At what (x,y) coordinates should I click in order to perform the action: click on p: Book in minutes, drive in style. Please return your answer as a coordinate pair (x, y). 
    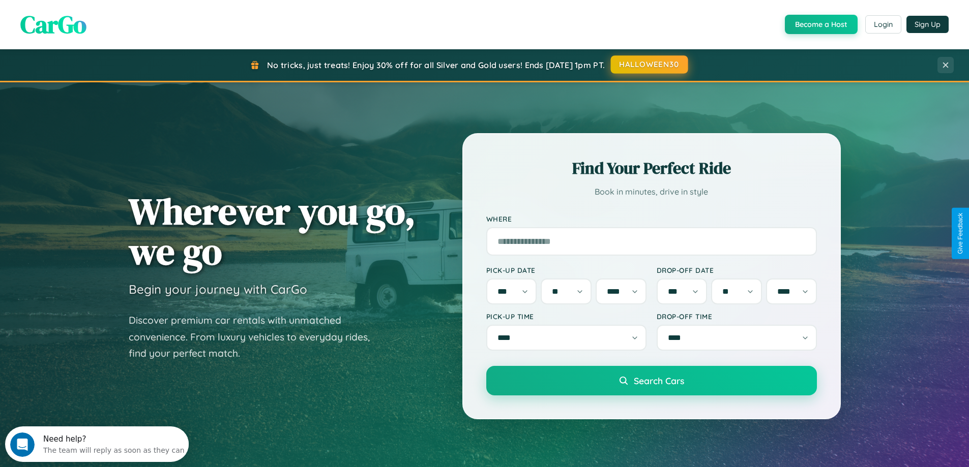
    Looking at the image, I should click on (652, 192).